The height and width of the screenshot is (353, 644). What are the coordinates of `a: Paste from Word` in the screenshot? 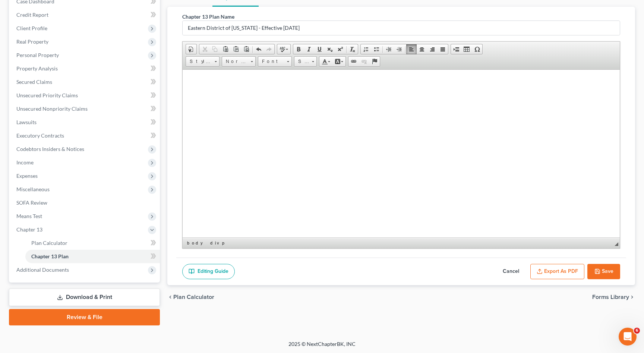 It's located at (246, 49).